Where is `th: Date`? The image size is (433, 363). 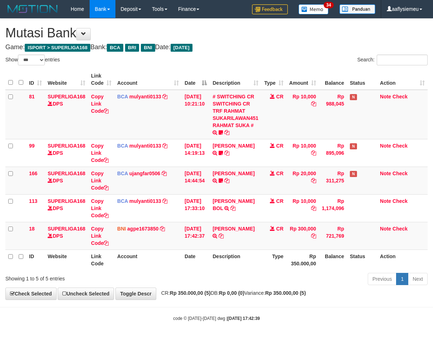 th: Date is located at coordinates (196, 259).